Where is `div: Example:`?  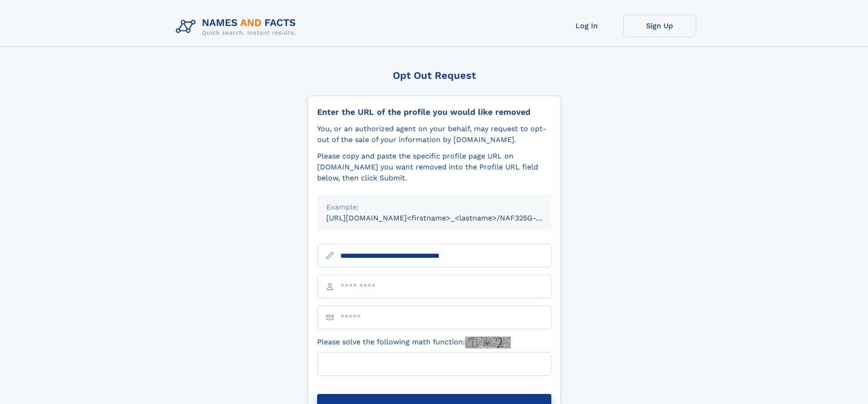
div: Example: is located at coordinates (434, 207).